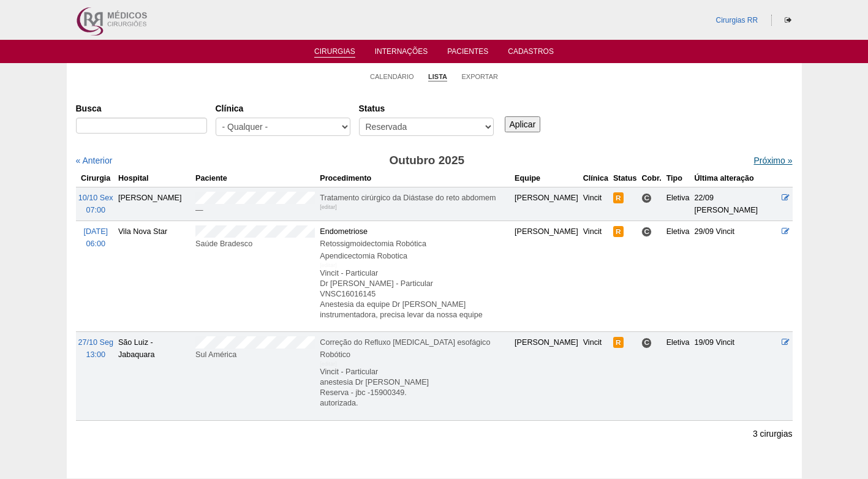  What do you see at coordinates (96, 349) in the screenshot?
I see `a: 27/10 Seg 13:00` at bounding box center [96, 349].